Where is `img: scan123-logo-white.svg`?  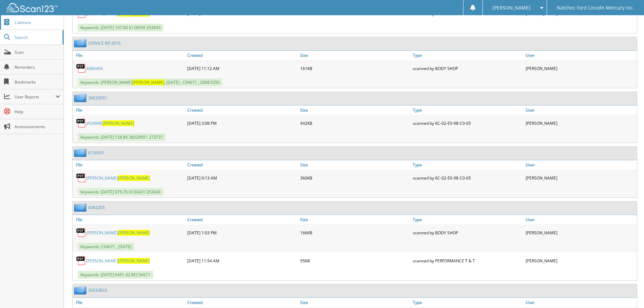
img: scan123-logo-white.svg is located at coordinates (32, 7).